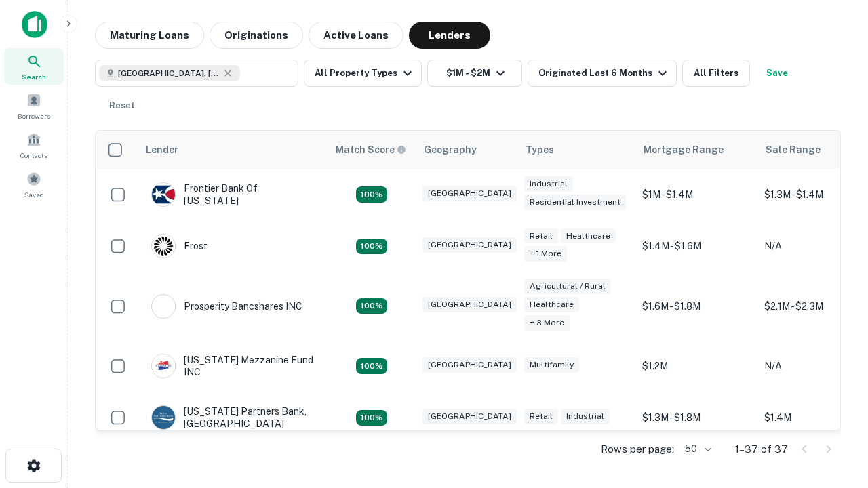  What do you see at coordinates (257, 35) in the screenshot?
I see `button: Originations` at bounding box center [257, 35].